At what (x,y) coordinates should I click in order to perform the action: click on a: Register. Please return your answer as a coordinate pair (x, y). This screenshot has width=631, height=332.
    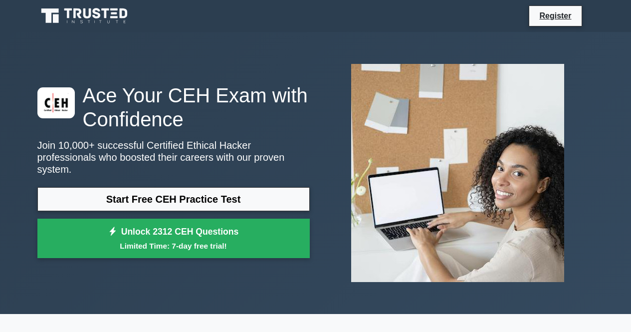
    Looking at the image, I should click on (555, 15).